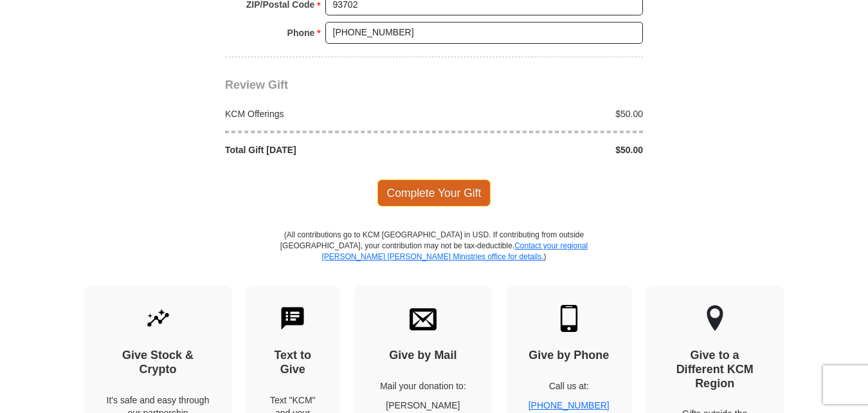 The height and width of the screenshot is (413, 868). What do you see at coordinates (715, 319) in the screenshot?
I see `img: other-region` at bounding box center [715, 319].